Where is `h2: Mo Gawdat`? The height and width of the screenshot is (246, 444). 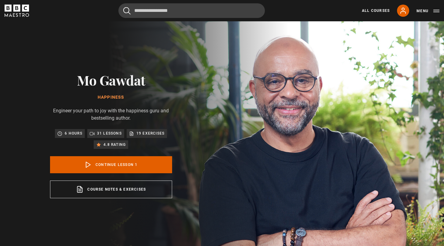 h2: Mo Gawdat is located at coordinates (111, 80).